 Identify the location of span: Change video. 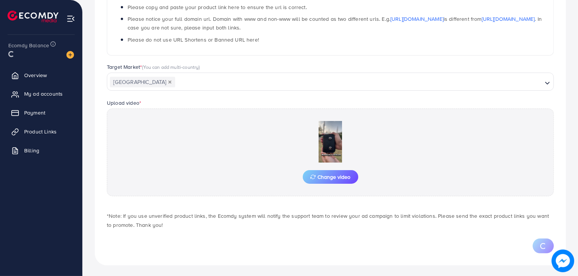
(330, 177).